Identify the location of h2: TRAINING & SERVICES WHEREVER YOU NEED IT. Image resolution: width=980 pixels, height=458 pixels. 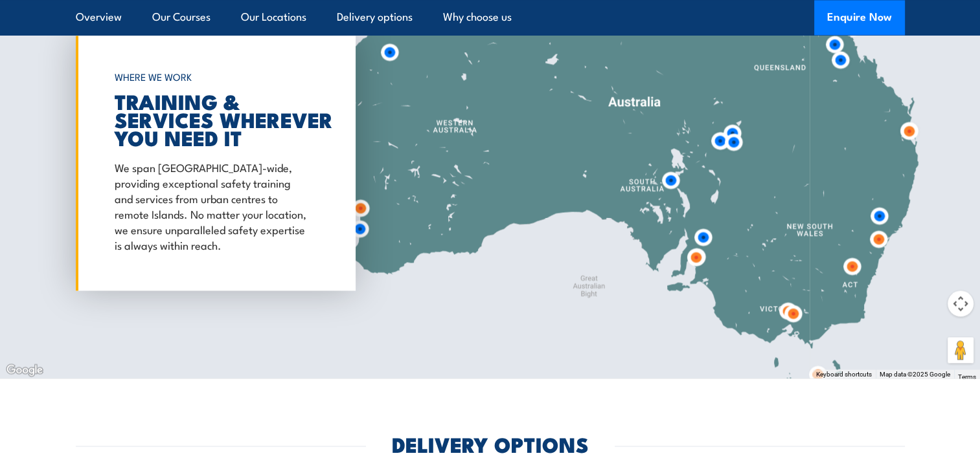
(213, 119).